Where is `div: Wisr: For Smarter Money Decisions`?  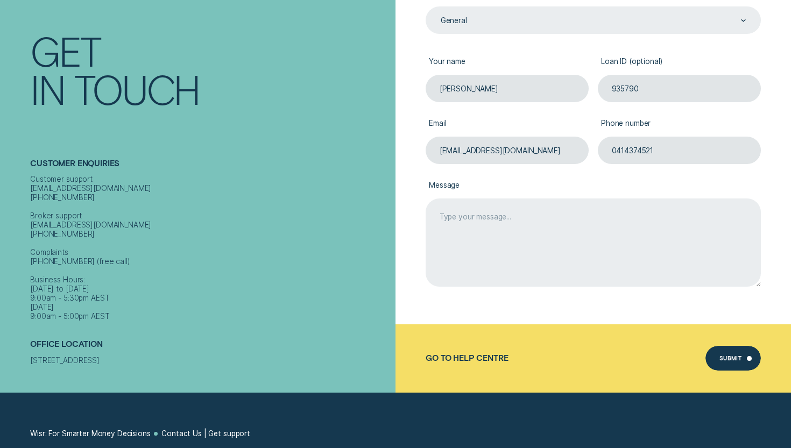 div: Wisr: For Smarter Money Decisions is located at coordinates (90, 434).